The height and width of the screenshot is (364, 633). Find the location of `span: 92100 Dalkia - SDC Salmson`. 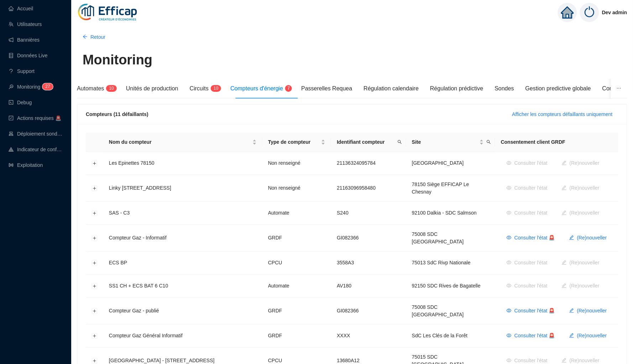

span: 92100 Dalkia - SDC Salmson is located at coordinates (444, 213).